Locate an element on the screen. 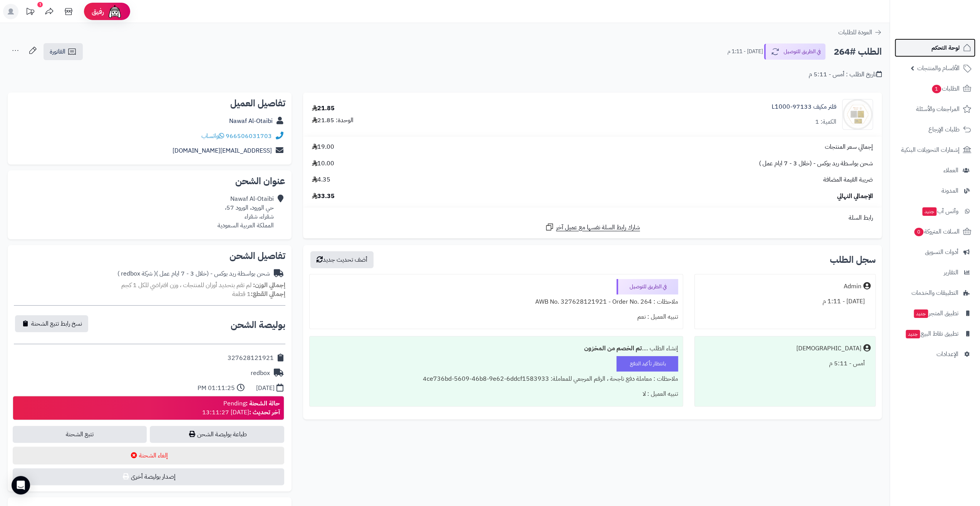 The height and width of the screenshot is (506, 980). span: 0 is located at coordinates (919, 232).